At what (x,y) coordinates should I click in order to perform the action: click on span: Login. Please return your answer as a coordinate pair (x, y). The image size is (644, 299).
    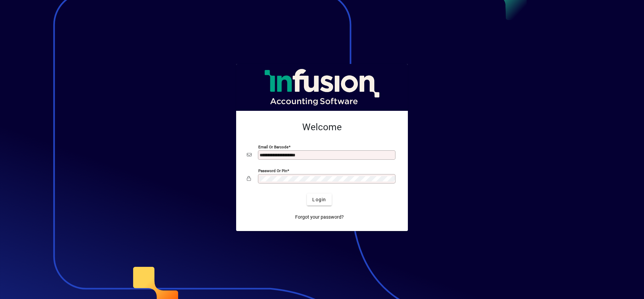
    Looking at the image, I should click on (319, 200).